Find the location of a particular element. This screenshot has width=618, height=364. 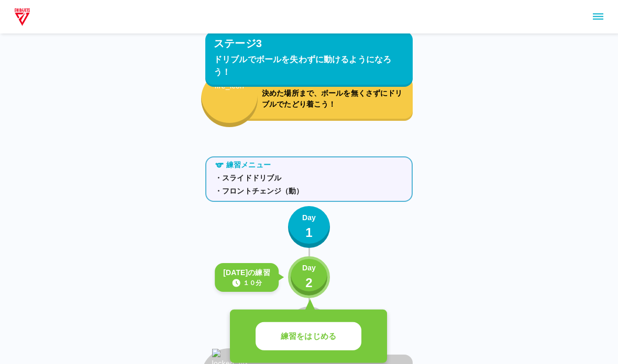

button: Day2 is located at coordinates (309, 277).